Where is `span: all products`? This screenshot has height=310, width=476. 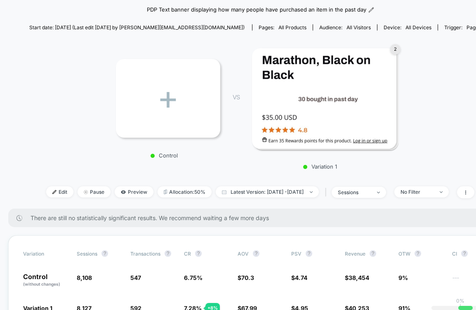 span: all products is located at coordinates (292, 27).